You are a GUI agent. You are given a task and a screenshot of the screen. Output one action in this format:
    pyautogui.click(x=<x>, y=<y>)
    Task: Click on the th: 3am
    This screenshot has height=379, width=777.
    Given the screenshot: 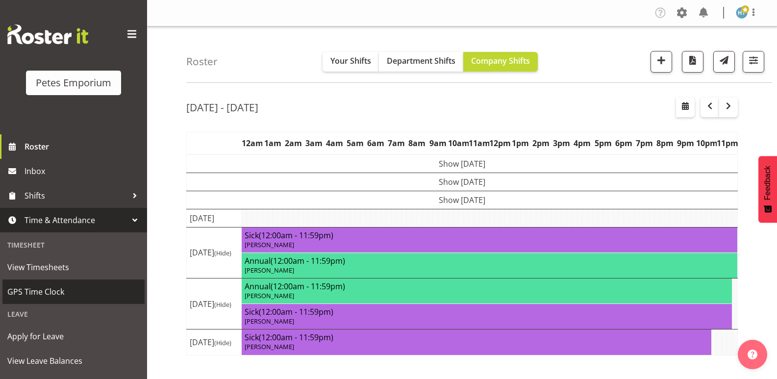 What is the action you would take?
    pyautogui.click(x=314, y=143)
    